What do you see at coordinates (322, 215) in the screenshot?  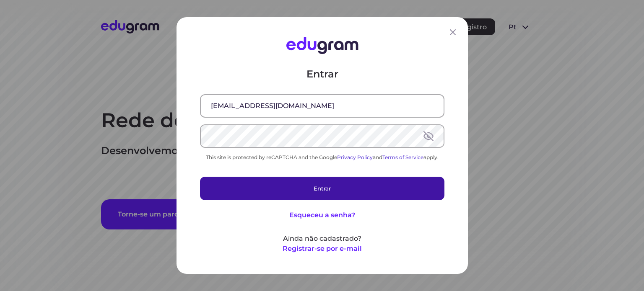 I see `button: Esqueceu a senha?` at bounding box center [322, 215].